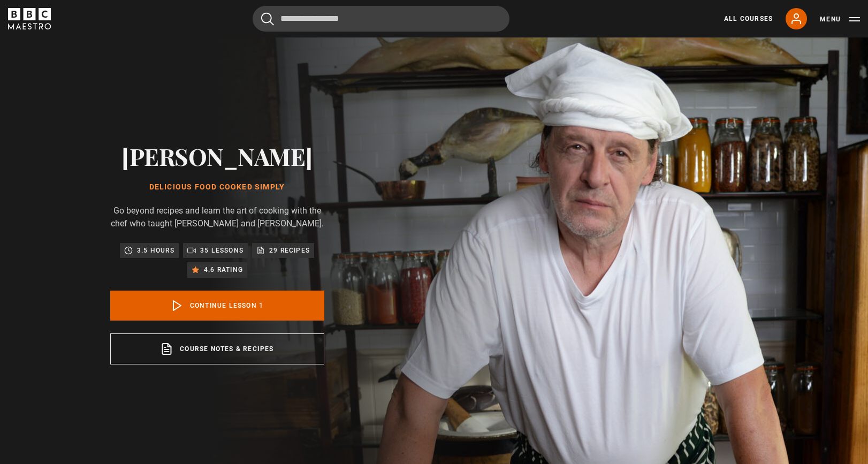  What do you see at coordinates (289, 250) in the screenshot?
I see `p: 29 recipes` at bounding box center [289, 250].